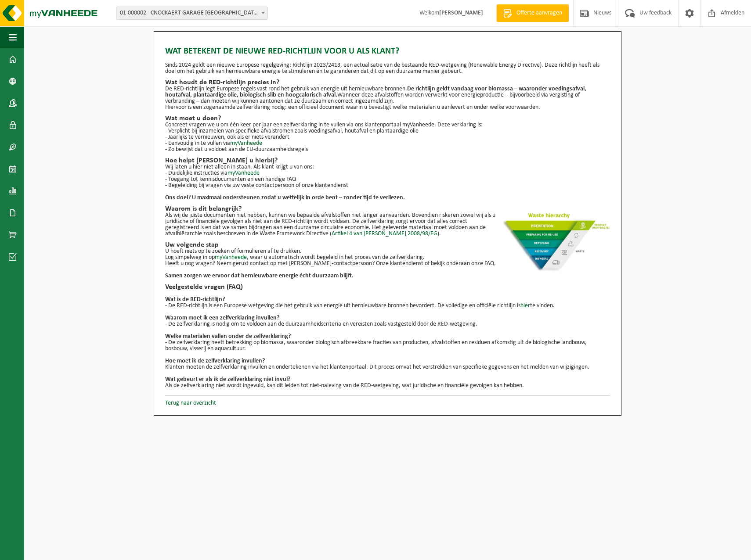 This screenshot has width=751, height=560. I want to click on h2: Waarom is dit belangrijk?, so click(387, 209).